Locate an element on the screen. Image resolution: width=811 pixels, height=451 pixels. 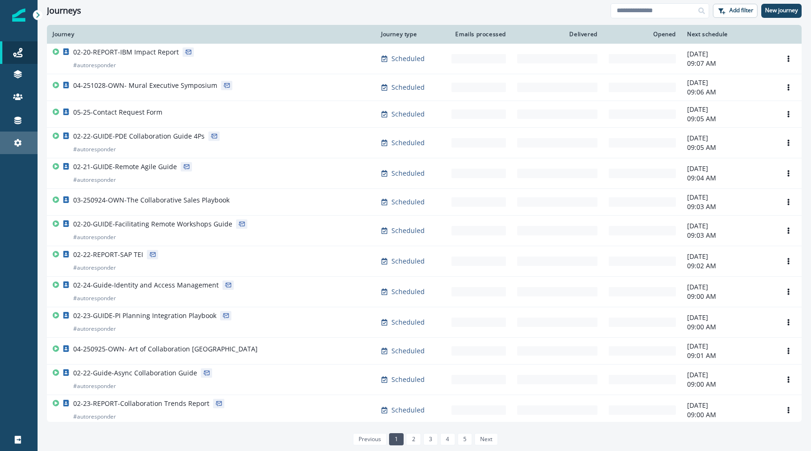
p: 09:07 AM is located at coordinates (729, 63).